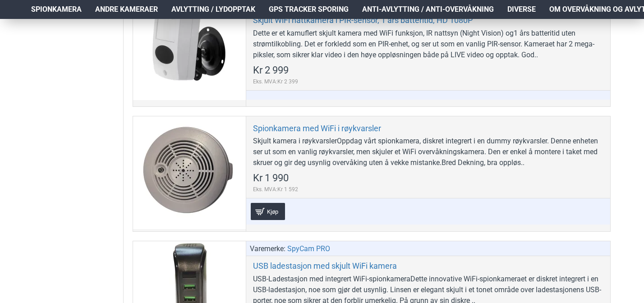 The height and width of the screenshot is (303, 644). What do you see at coordinates (271, 71) in the screenshot?
I see `span: Kr 2 999` at bounding box center [271, 71].